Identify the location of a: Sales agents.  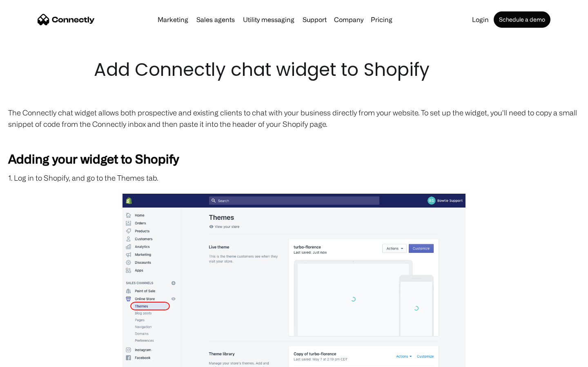
(216, 19).